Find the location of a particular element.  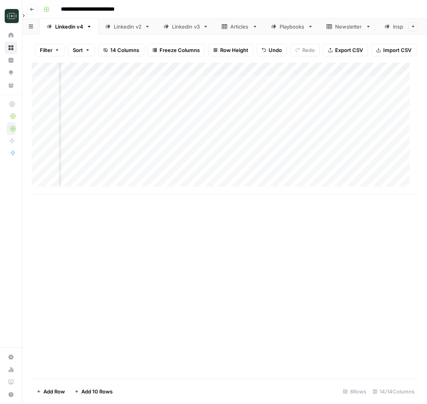

div: Linkedin v2 is located at coordinates (127, 27).